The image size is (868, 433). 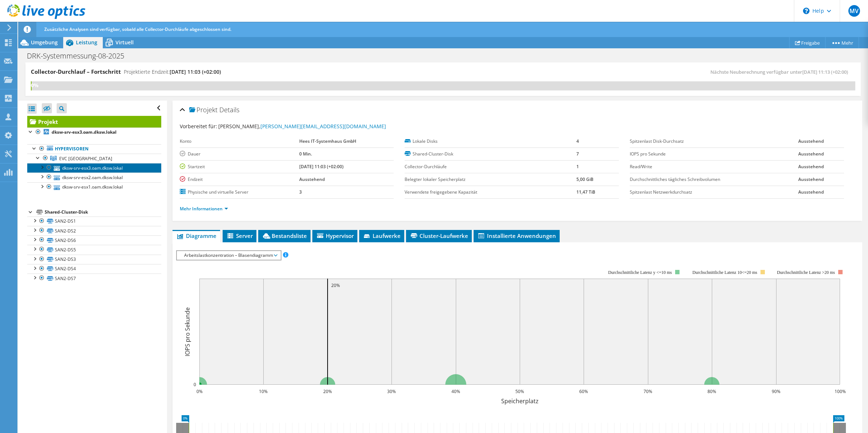 I want to click on text: 70%, so click(x=648, y=391).